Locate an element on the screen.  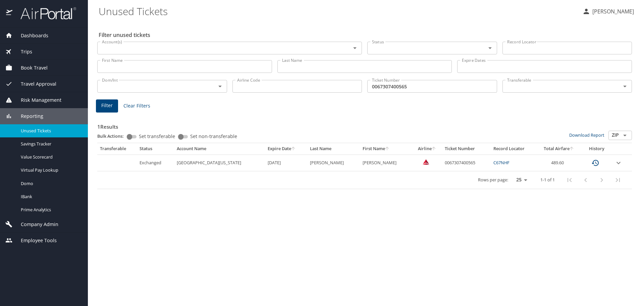
span: Savings Tracker is located at coordinates (50, 143).